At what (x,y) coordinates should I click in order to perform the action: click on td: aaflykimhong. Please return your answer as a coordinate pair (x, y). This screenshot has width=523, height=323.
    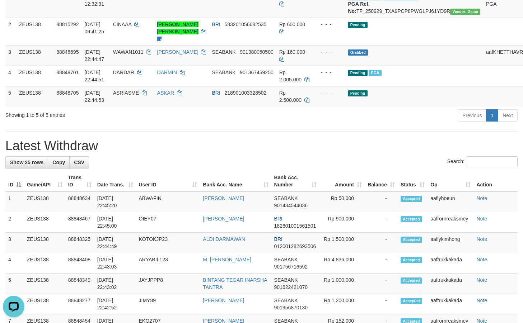
    Looking at the image, I should click on (450, 243).